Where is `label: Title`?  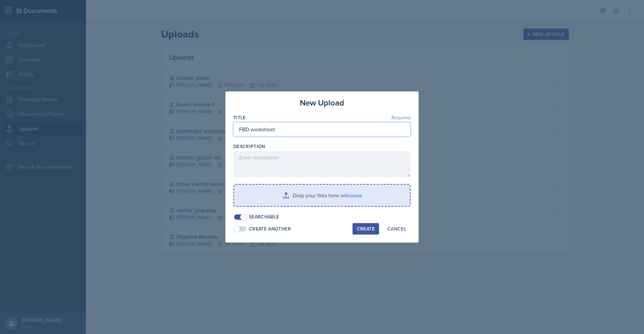
label: Title is located at coordinates (239, 117).